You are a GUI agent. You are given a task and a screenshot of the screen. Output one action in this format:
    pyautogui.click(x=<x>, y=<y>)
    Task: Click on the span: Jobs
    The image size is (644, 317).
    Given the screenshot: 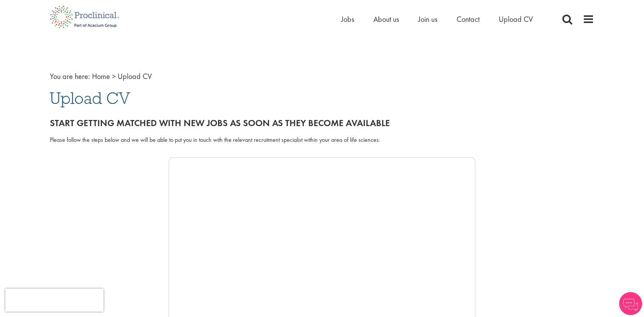 What is the action you would take?
    pyautogui.click(x=348, y=19)
    